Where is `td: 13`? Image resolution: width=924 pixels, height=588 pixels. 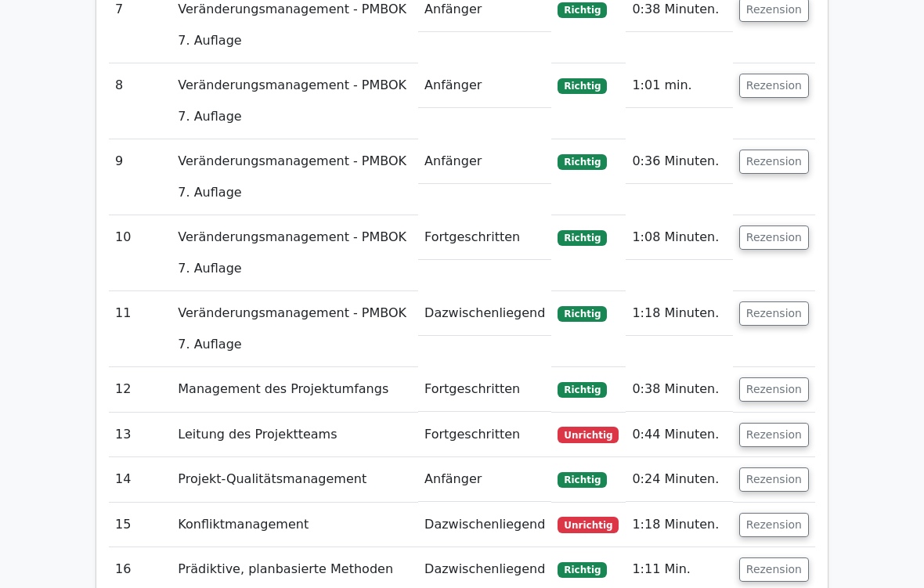
td: 13 is located at coordinates (140, 434).